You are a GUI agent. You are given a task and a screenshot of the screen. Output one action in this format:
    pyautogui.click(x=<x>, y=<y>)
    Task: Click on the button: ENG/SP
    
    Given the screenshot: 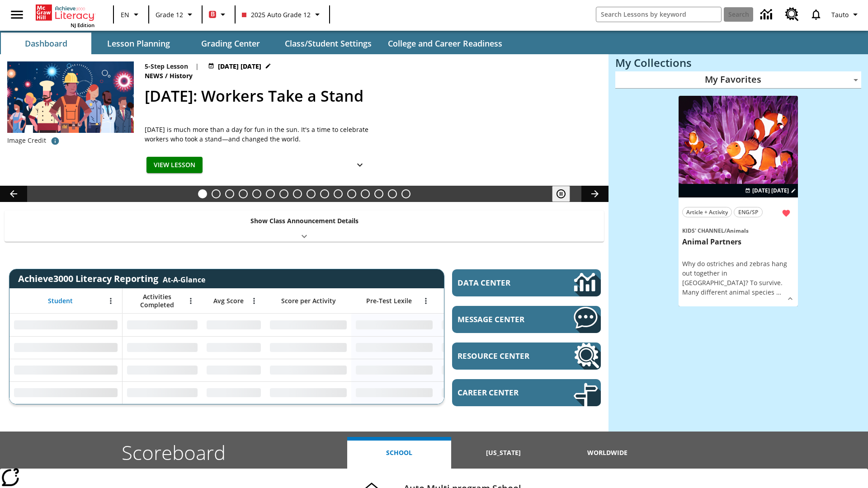 What is the action you would take?
    pyautogui.click(x=748, y=212)
    